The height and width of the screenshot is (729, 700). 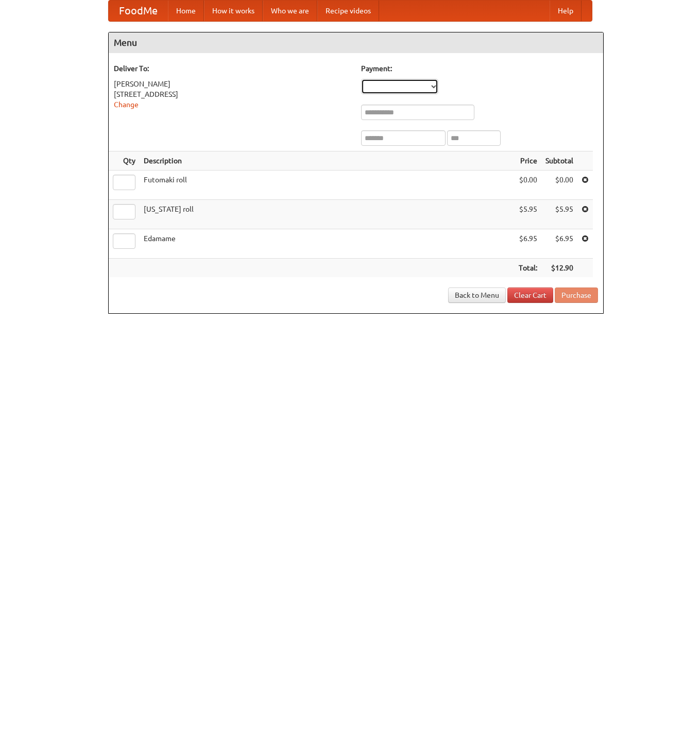 I want to click on td: Futomaki roll, so click(x=327, y=185).